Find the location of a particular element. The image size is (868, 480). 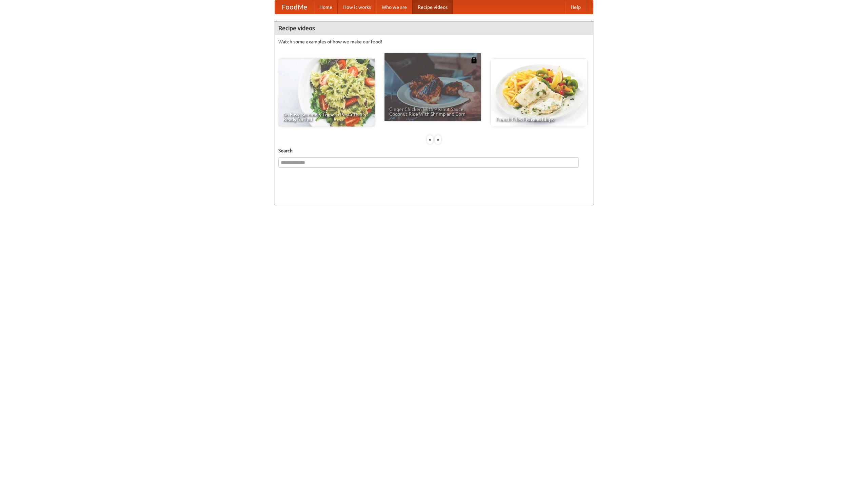

a: Home is located at coordinates (326, 7).